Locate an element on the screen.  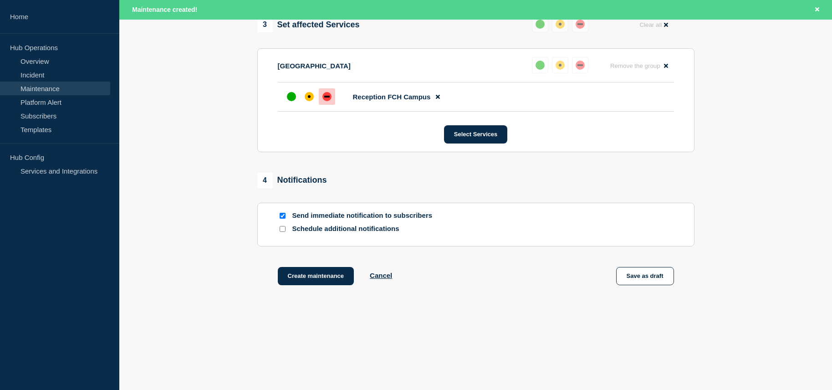
input: Send immediate notification to subscribers is located at coordinates (282, 215).